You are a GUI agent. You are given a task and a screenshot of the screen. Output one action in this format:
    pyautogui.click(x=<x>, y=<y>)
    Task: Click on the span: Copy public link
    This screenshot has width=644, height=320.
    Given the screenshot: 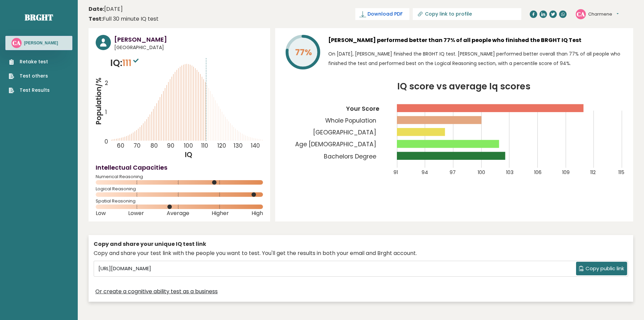 What is the action you would take?
    pyautogui.click(x=605, y=268)
    